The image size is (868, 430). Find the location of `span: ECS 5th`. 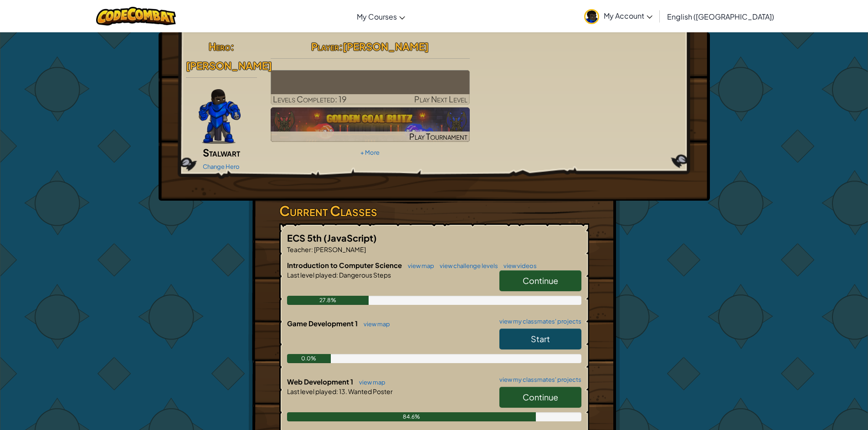

span: ECS 5th is located at coordinates (305, 237).